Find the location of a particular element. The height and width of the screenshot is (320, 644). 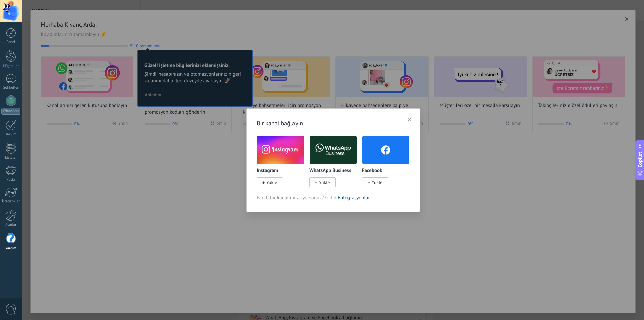

div: Panel is located at coordinates (11, 42).